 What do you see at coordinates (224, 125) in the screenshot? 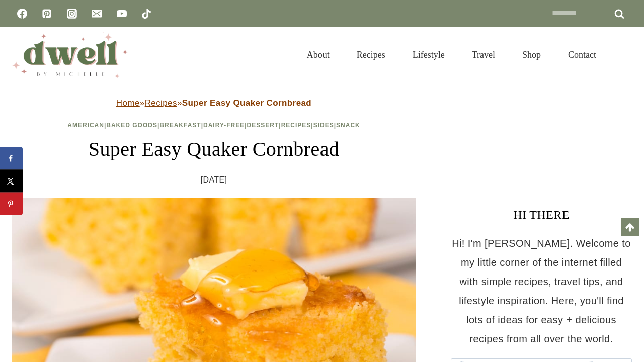
I see `a: Dairy-Free` at bounding box center [224, 125].